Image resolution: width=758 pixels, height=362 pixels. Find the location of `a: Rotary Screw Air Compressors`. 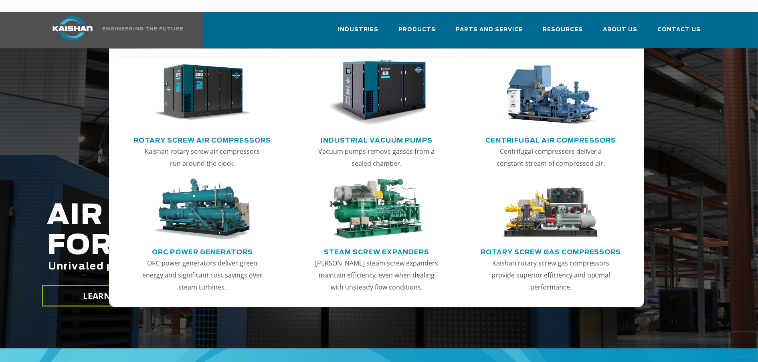

a: Rotary Screw Air Compressors is located at coordinates (202, 139).